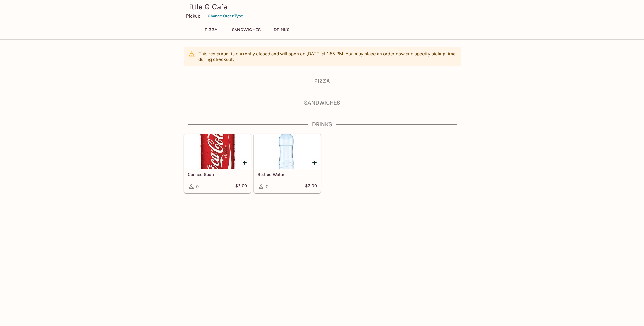 The width and height of the screenshot is (644, 326). I want to click on a: Canned Soda0$2.00, so click(217, 163).